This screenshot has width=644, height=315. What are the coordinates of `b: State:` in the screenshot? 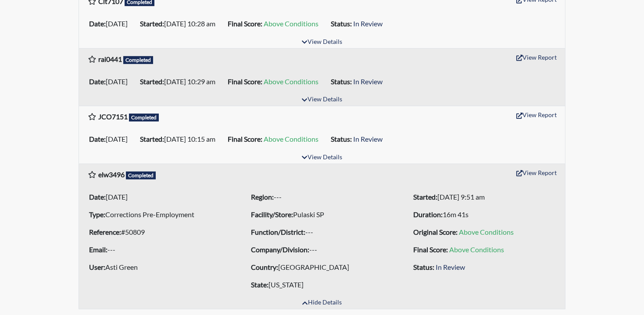 It's located at (259, 284).